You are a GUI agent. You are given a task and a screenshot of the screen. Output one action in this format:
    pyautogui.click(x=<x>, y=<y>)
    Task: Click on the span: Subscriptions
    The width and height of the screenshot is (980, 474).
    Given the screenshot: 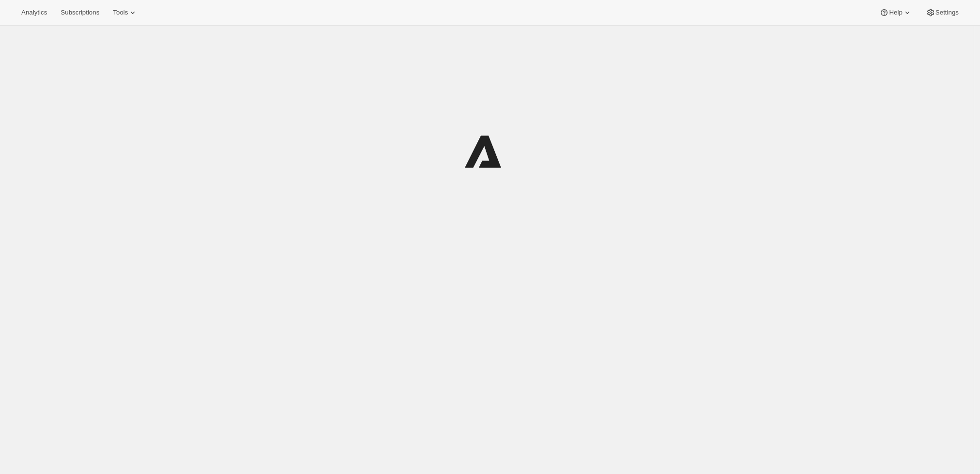 What is the action you would take?
    pyautogui.click(x=80, y=12)
    